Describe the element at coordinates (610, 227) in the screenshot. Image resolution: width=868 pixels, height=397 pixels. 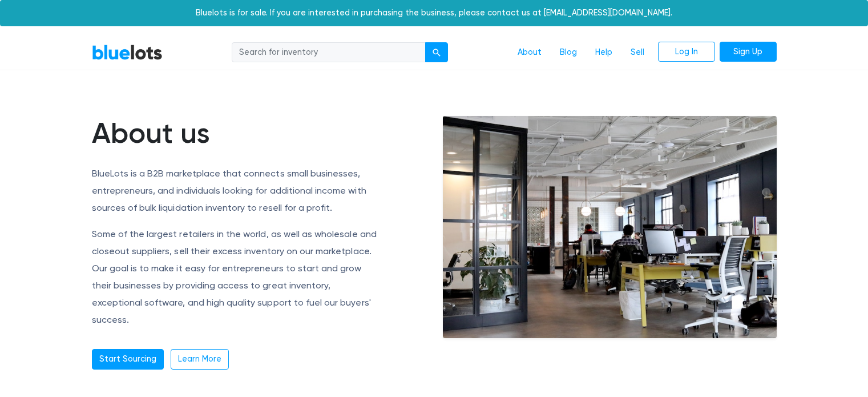
I see `img: office-e6e871ac0602a9b363ffc73e1d17013cb30894adc08fbdb38787864bb9a1d2fe.jpg` at that location.